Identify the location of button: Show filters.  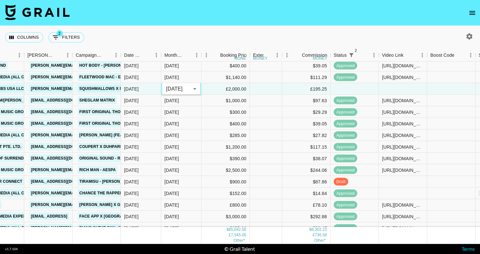
(66, 37).